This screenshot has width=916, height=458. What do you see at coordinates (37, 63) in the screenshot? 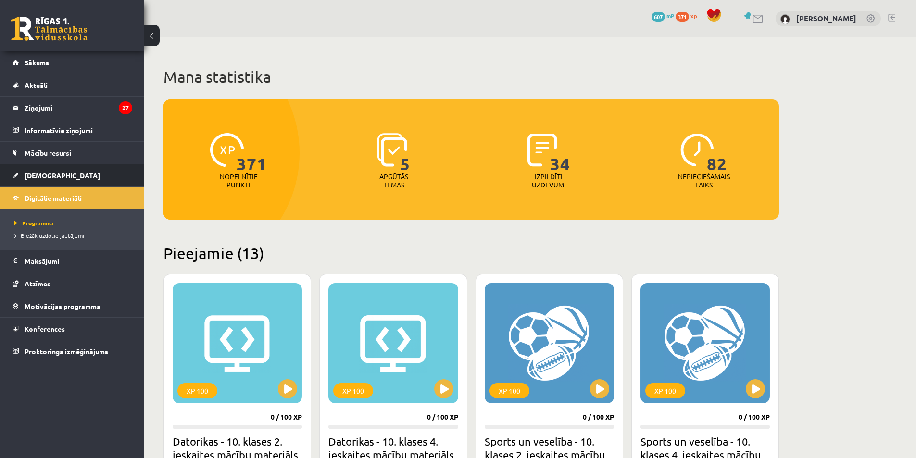
I see `span: Sākums` at bounding box center [37, 63].